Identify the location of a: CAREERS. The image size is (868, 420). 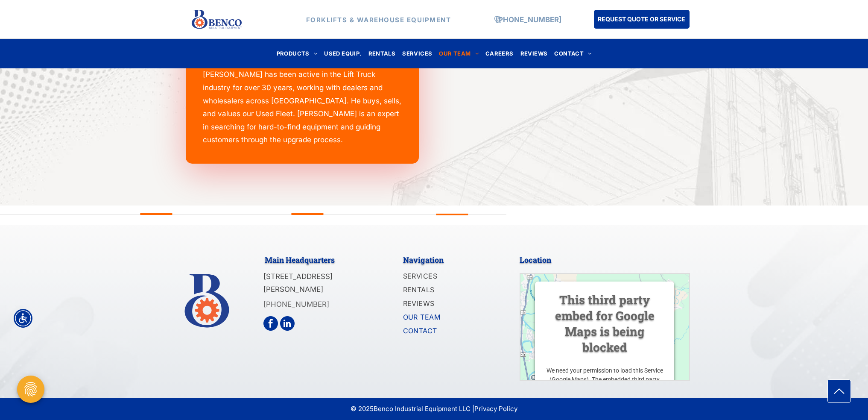
(499, 53).